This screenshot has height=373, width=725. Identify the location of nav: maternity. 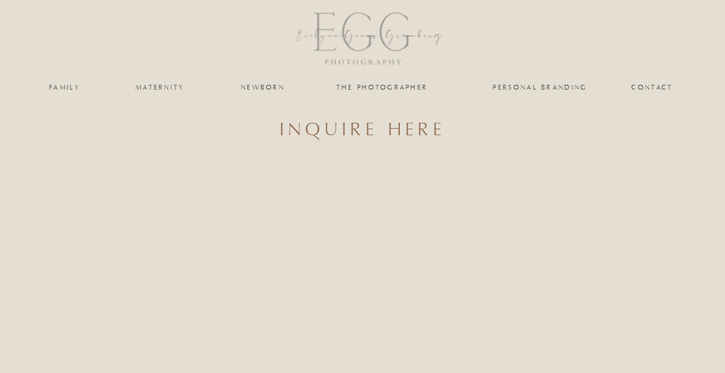
(160, 87).